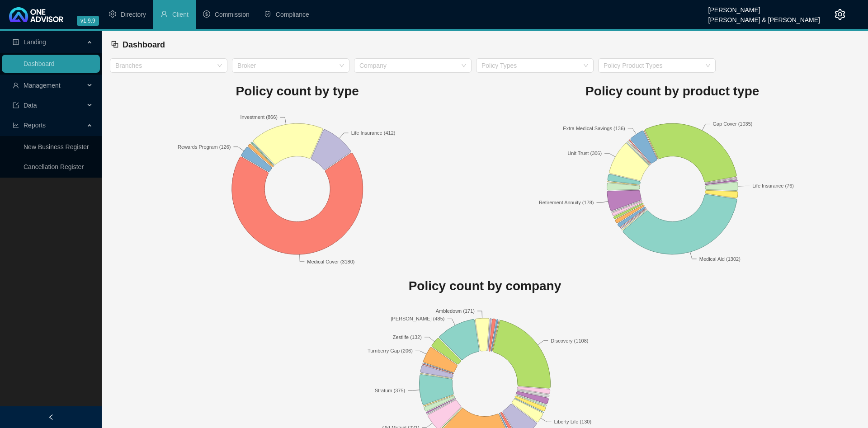 The height and width of the screenshot is (428, 868). I want to click on span: left, so click(51, 417).